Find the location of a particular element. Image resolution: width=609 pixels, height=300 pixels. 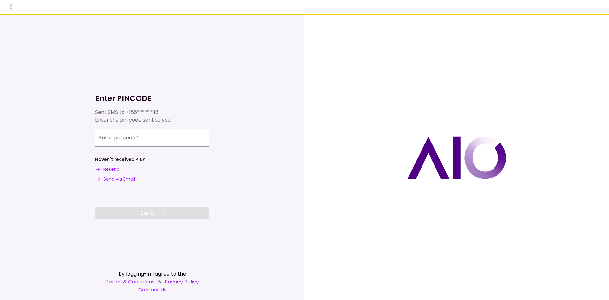

span: Send is located at coordinates (147, 213).